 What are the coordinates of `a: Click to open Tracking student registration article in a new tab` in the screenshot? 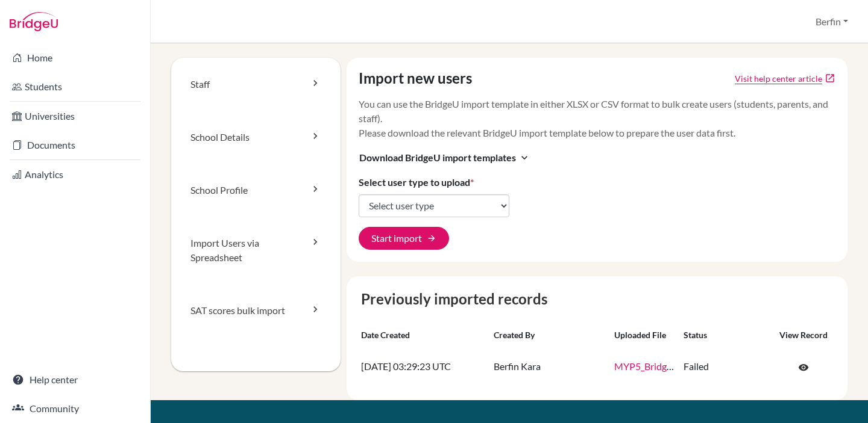 It's located at (778, 78).